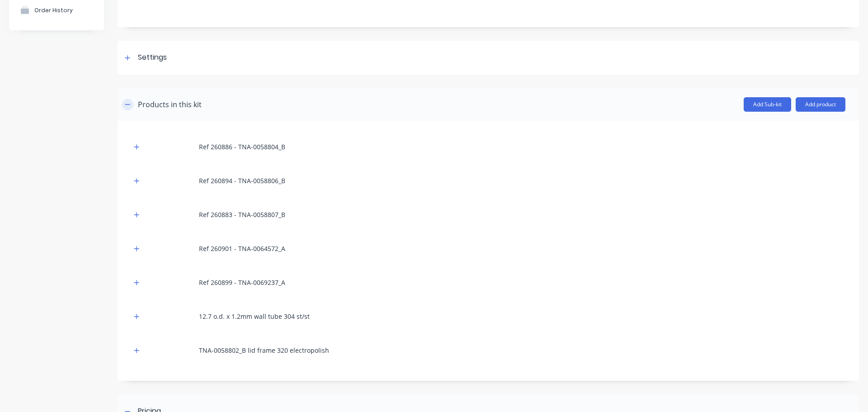 Image resolution: width=868 pixels, height=412 pixels. Describe the element at coordinates (767, 104) in the screenshot. I see `button: Add Sub-kit` at that location.